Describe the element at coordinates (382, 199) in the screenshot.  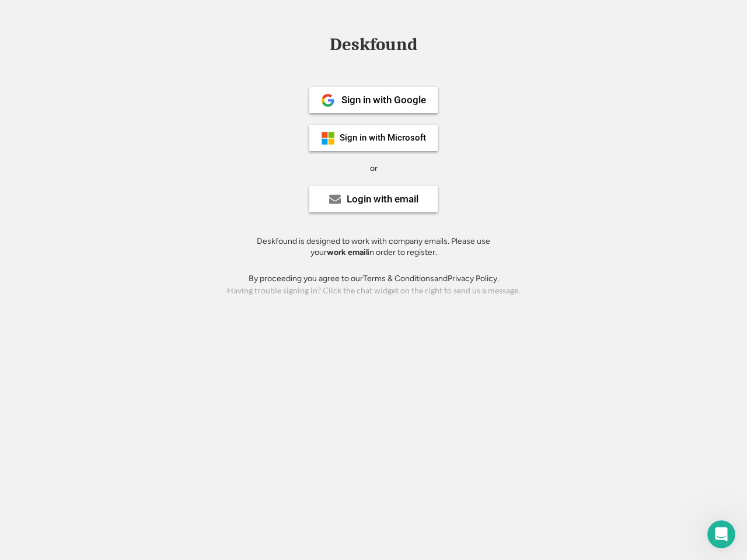
I see `div: Login with email` at that location.